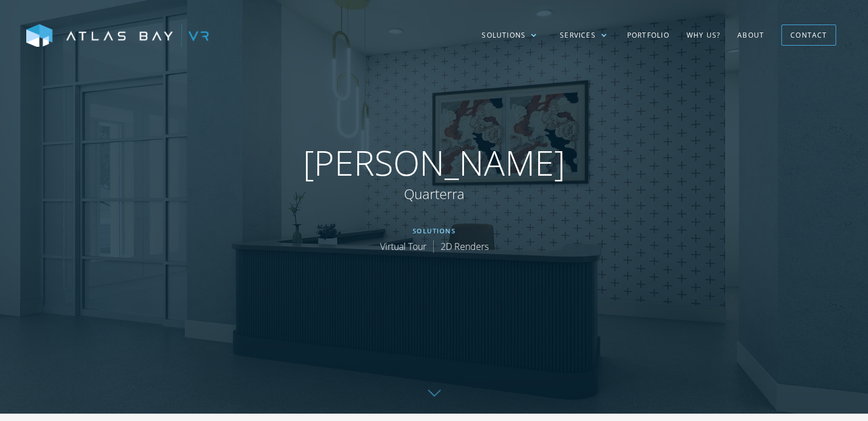 The image size is (868, 421). What do you see at coordinates (465, 246) in the screenshot?
I see `a: 2D Renders` at bounding box center [465, 246].